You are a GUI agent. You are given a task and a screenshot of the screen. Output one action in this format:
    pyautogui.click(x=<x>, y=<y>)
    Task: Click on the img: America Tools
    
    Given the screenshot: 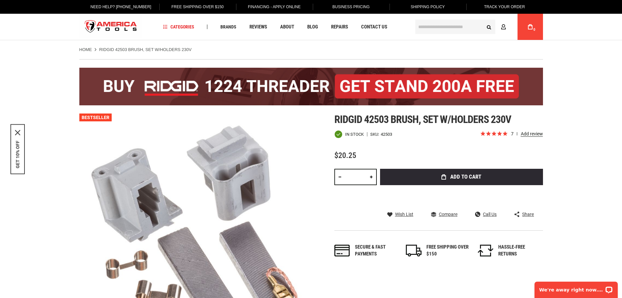 What is the action you would take?
    pyautogui.click(x=111, y=27)
    